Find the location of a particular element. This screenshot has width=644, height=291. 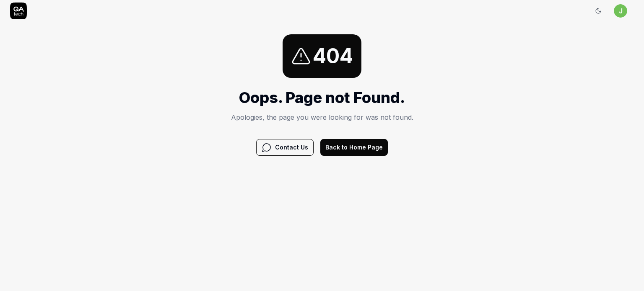

button: j is located at coordinates (621, 11).